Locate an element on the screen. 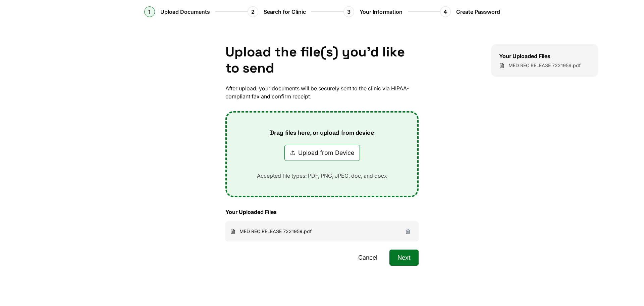 The image size is (644, 306). button: Next is located at coordinates (404, 257).